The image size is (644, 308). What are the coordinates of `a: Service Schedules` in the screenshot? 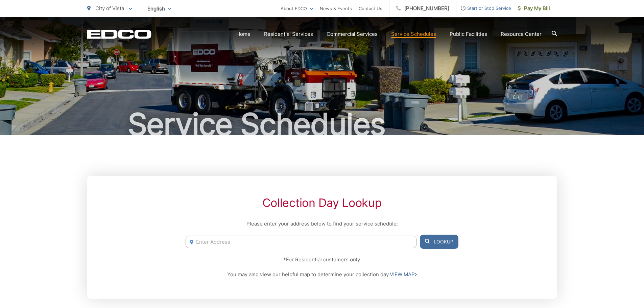 It's located at (414, 34).